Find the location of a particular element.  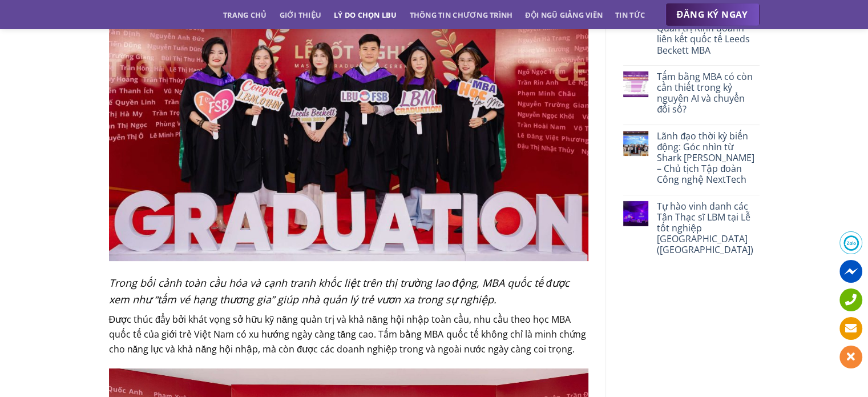

span: Được thúc đẩy bởi khát vọng sở hữu kỹ năng quản trị và khả năng hội nhập toàn cầu, nhu cầu theo h... is located at coordinates (347, 333).